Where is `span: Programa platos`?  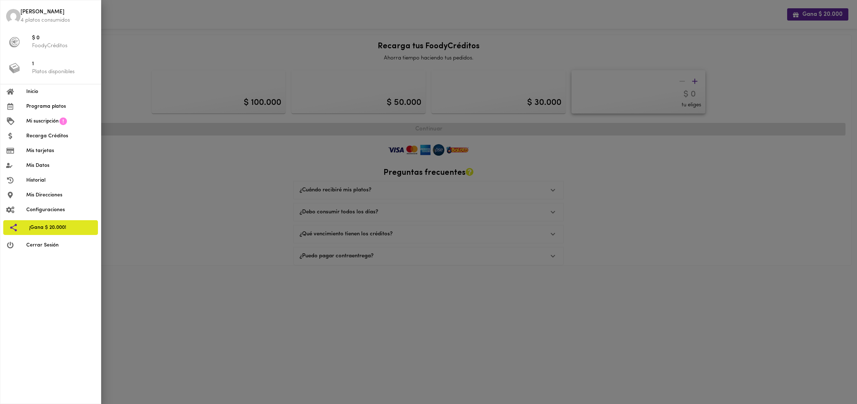
span: Programa platos is located at coordinates (60, 106).